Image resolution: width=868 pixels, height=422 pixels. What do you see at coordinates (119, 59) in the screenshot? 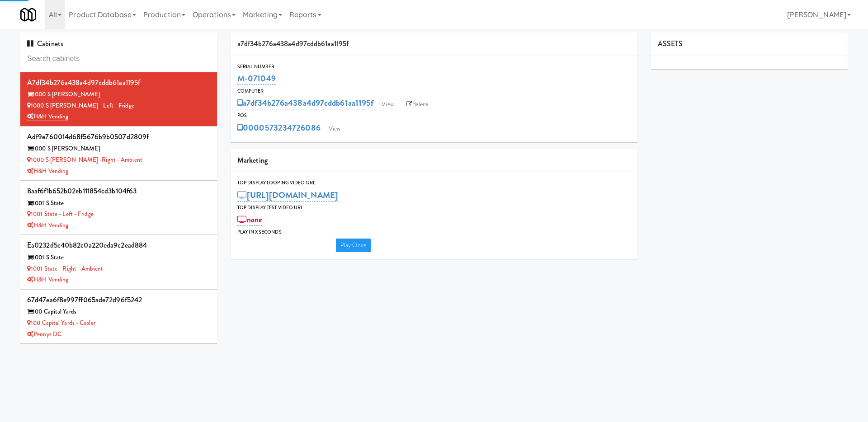
I see `input: Search cabinets` at bounding box center [119, 59].